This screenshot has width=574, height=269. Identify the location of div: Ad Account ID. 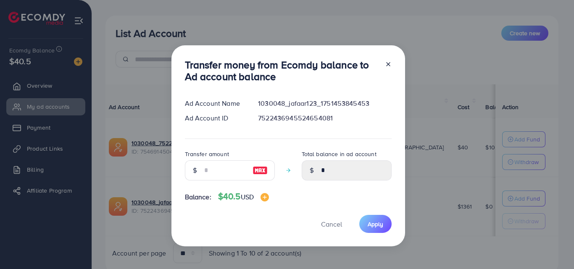
(215, 118).